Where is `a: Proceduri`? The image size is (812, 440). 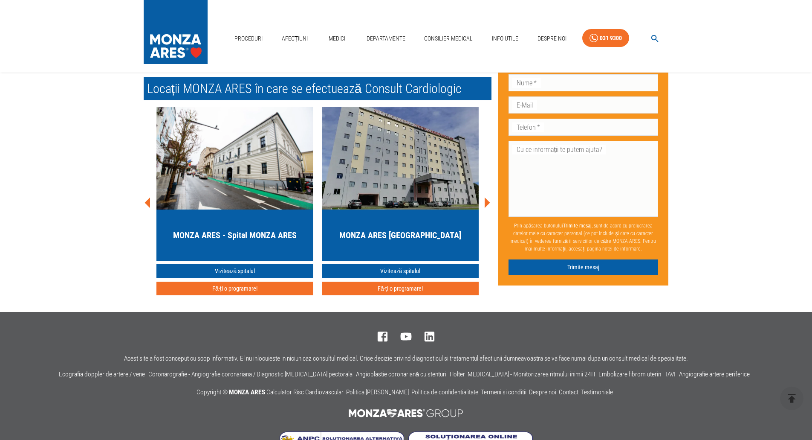
a: Proceduri is located at coordinates (249, 38).